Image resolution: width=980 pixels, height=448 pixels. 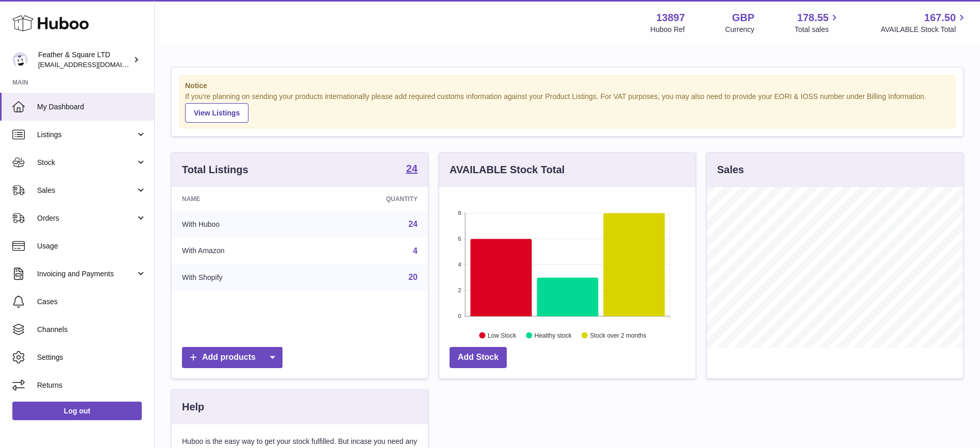 I want to click on span: Usage, so click(x=92, y=246).